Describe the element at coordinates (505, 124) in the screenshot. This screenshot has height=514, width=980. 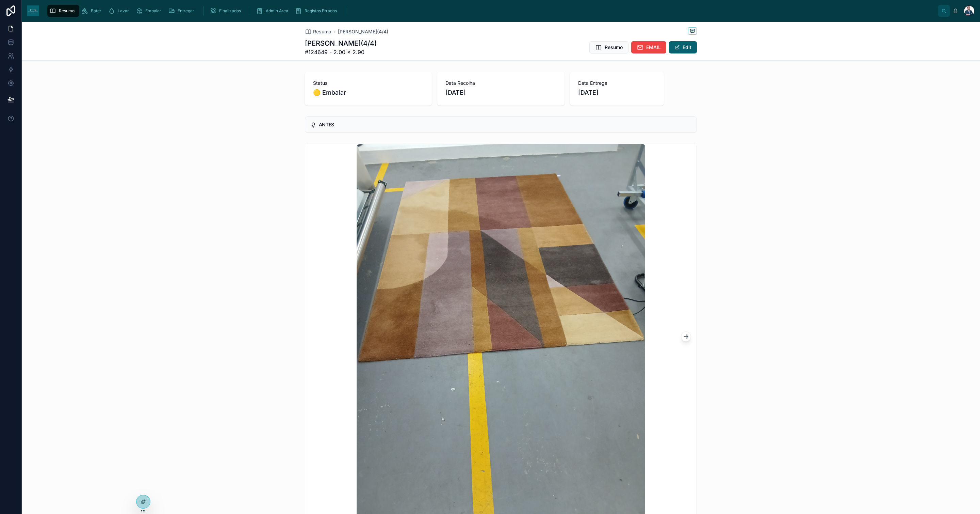
I see `h5: ANTES` at that location.